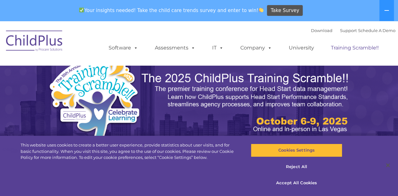 The height and width of the screenshot is (196, 398). I want to click on a: Software, so click(123, 48).